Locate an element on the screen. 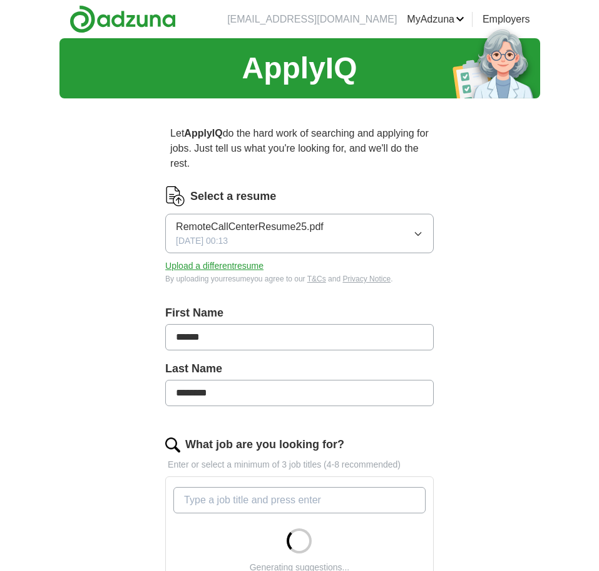 This screenshot has width=599, height=571. img: Adzuna logo is located at coordinates (123, 19).